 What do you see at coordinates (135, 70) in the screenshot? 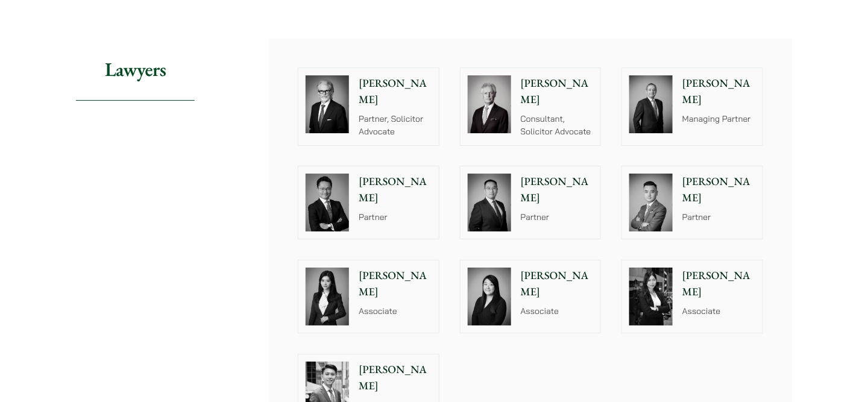
I see `h2: Lawyers` at bounding box center [135, 70].